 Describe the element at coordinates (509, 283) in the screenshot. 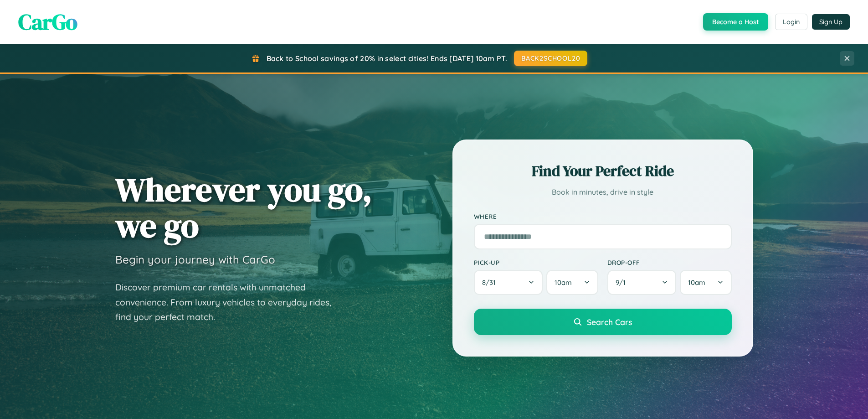

I see `button: 8/31` at that location.